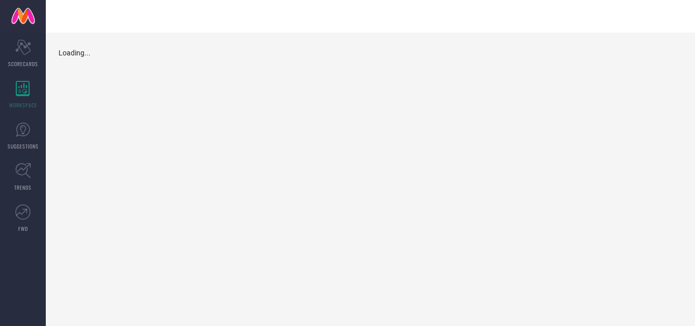 The width and height of the screenshot is (695, 326). Describe the element at coordinates (23, 187) in the screenshot. I see `span: TRENDS` at that location.